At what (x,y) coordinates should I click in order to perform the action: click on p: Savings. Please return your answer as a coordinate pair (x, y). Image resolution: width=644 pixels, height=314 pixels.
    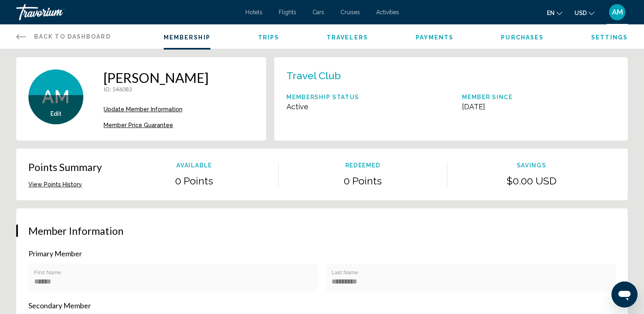
    Looking at the image, I should click on (531, 165).